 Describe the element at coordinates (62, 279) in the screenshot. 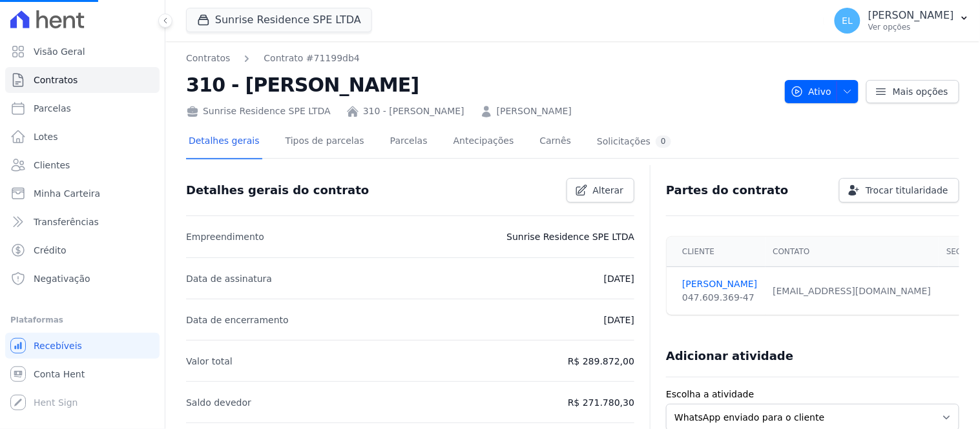

I see `span: Negativação` at that location.